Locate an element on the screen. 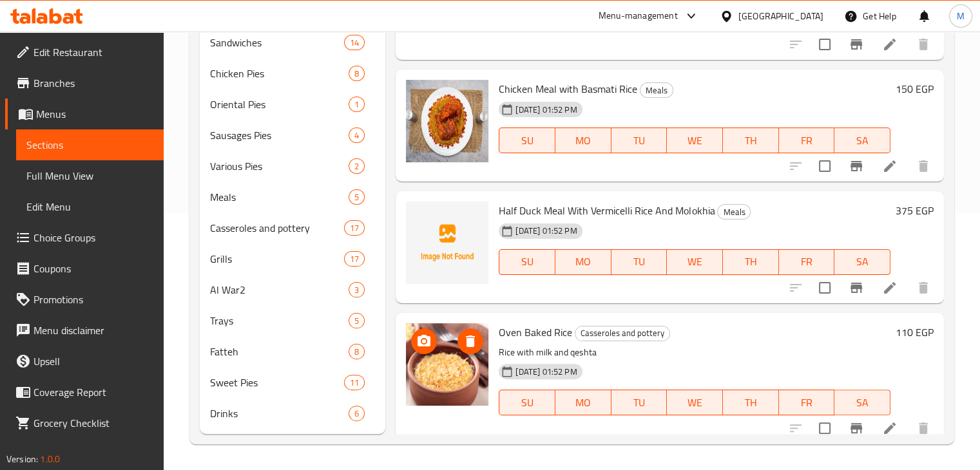 This screenshot has width=980, height=470. div: Menu-management is located at coordinates (638, 16).